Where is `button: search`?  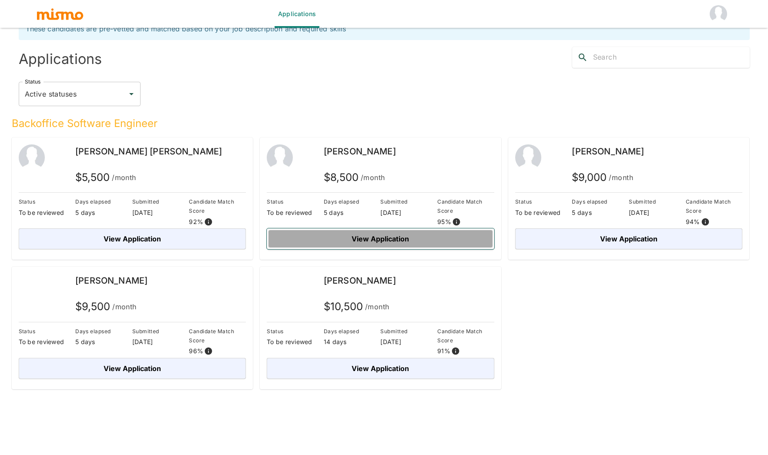
button: search is located at coordinates (583, 57).